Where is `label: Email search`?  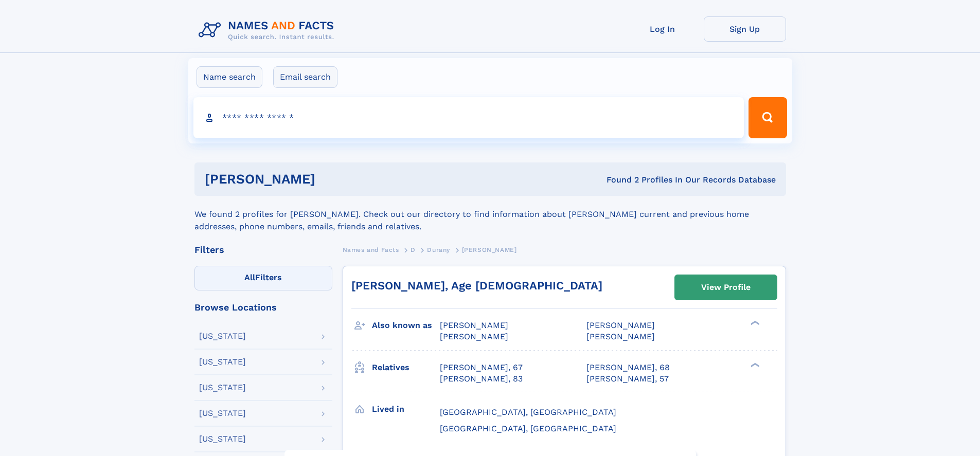 label: Email search is located at coordinates (305, 77).